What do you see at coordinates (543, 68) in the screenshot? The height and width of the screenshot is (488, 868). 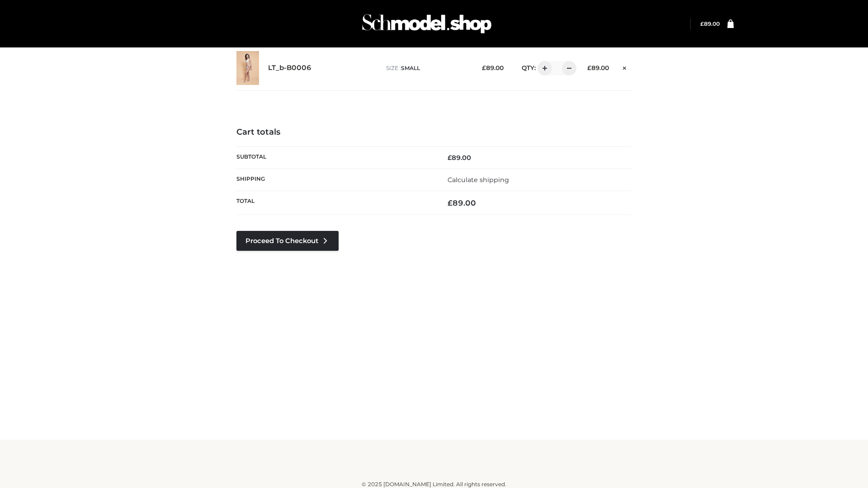 I see `div: QTY:` at bounding box center [543, 68].